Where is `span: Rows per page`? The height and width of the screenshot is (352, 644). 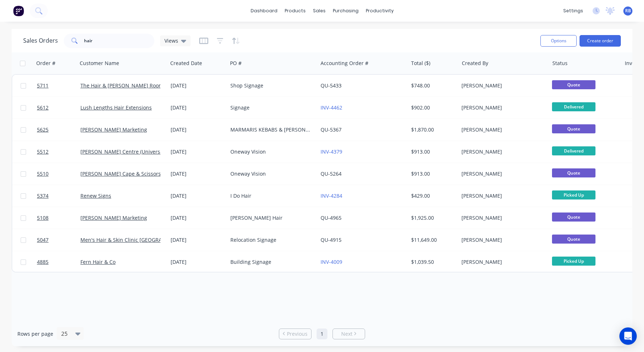 span: Rows per page is located at coordinates (35, 334).